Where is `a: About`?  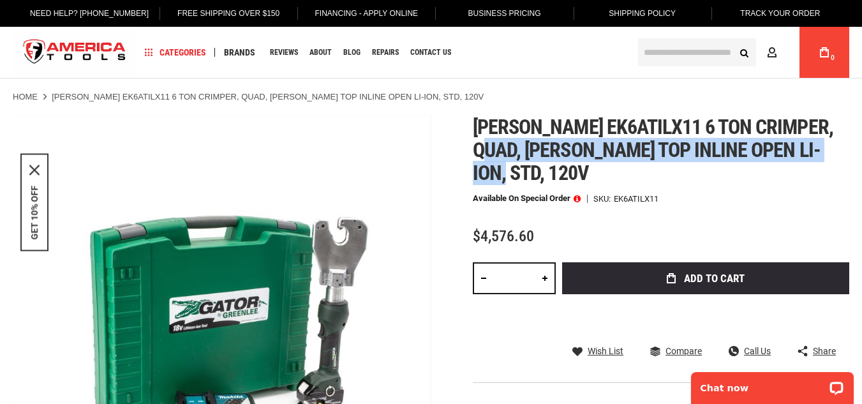 a: About is located at coordinates (320, 52).